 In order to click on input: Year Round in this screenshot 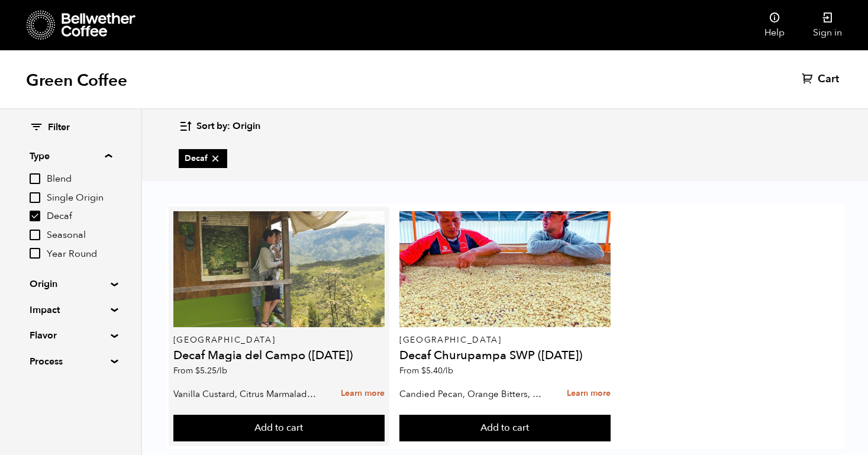, I will do `click(35, 253)`.